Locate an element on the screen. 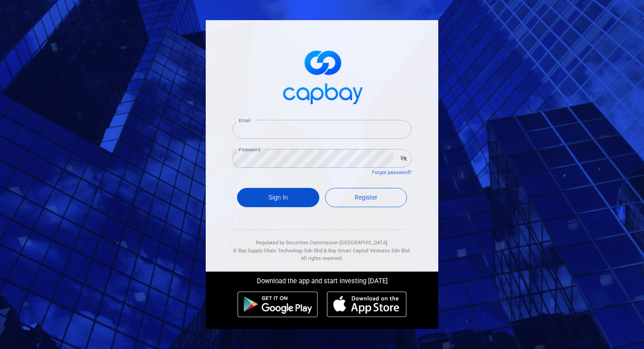 Image resolution: width=644 pixels, height=349 pixels. img: android is located at coordinates (278, 304).